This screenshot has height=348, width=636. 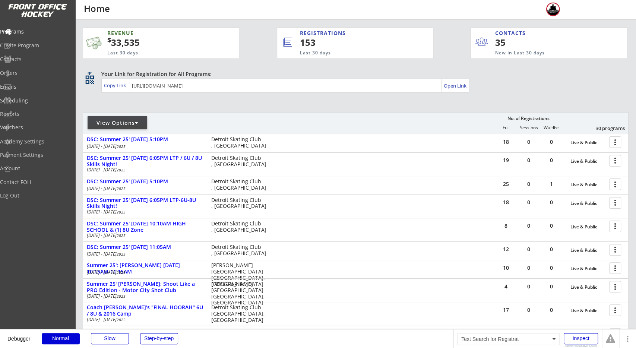 I want to click on div: 33,535, so click(x=161, y=42).